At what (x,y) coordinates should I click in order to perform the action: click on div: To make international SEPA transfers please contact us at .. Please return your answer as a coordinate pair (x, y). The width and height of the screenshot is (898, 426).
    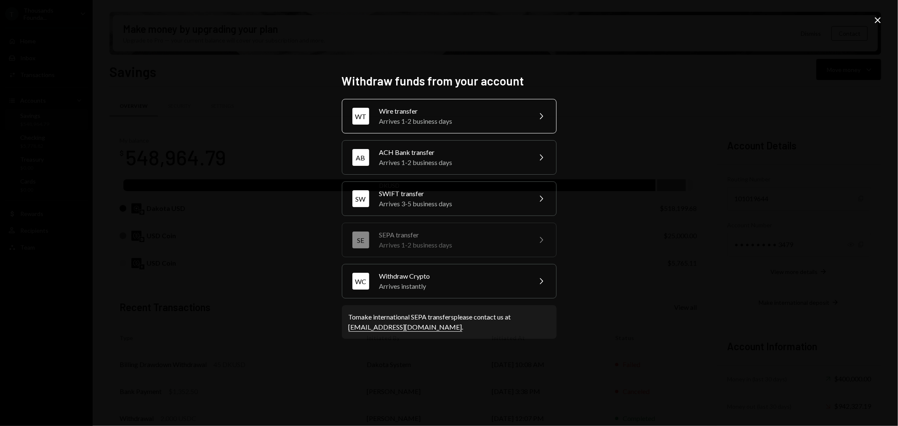
    Looking at the image, I should click on (449, 322).